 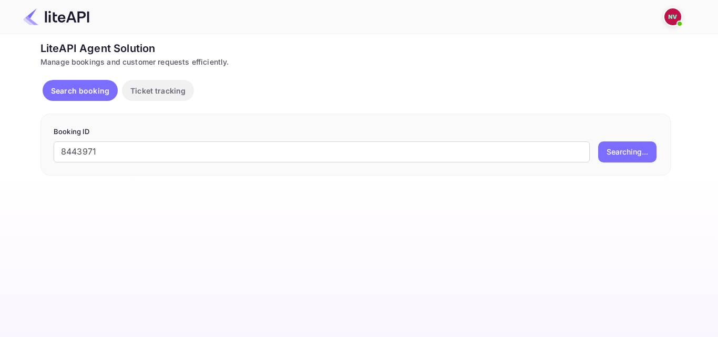 I want to click on div: LiteAPI Agent Solution, so click(x=356, y=48).